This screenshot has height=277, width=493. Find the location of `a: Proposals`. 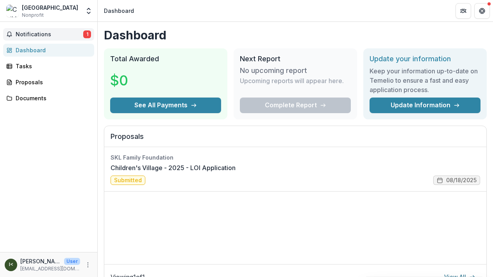

a: Proposals is located at coordinates (48, 82).